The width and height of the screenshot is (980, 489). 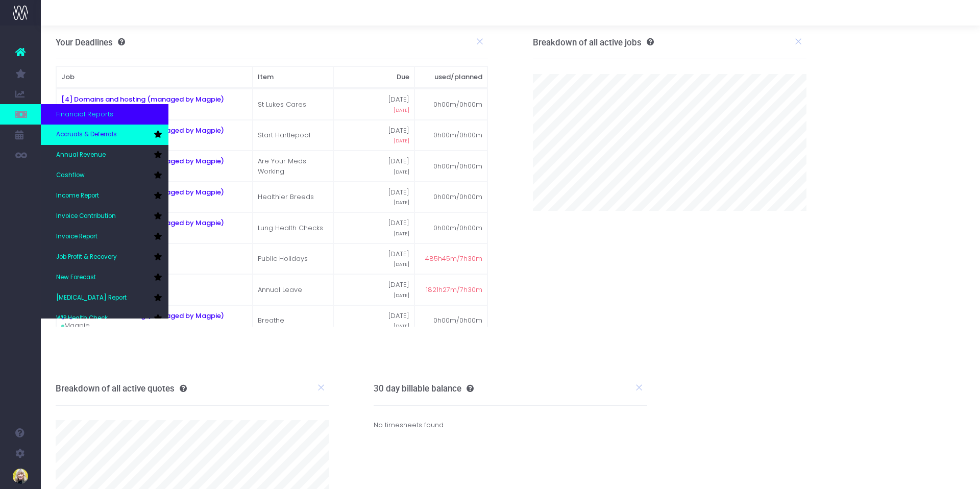 What do you see at coordinates (154, 77) in the screenshot?
I see `th: Job: activate to sort column ascending` at bounding box center [154, 77].